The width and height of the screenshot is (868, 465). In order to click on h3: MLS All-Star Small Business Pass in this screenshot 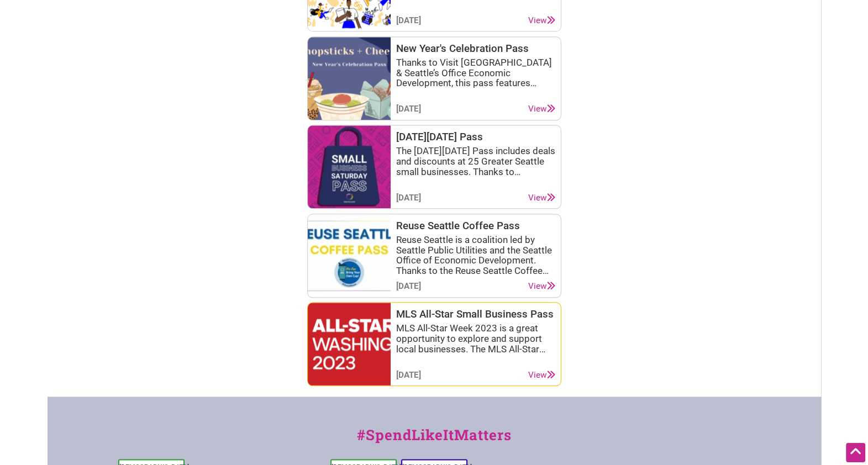, I will do `click(476, 314)`.